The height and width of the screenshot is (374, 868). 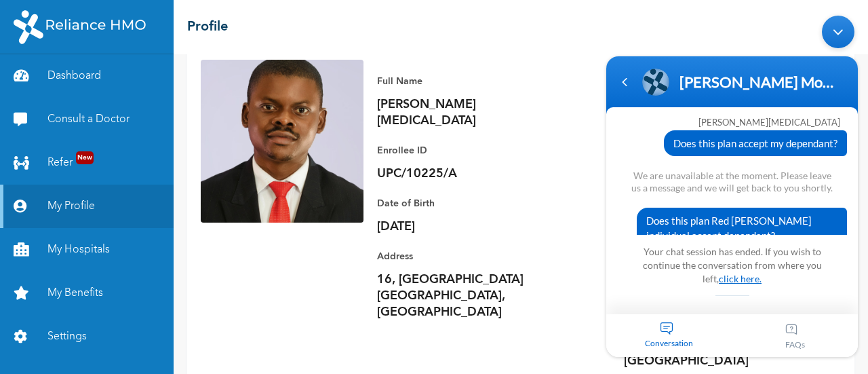 What do you see at coordinates (156, 135) in the screenshot?
I see `span: Does this plan accept my dependant?` at bounding box center [156, 135].